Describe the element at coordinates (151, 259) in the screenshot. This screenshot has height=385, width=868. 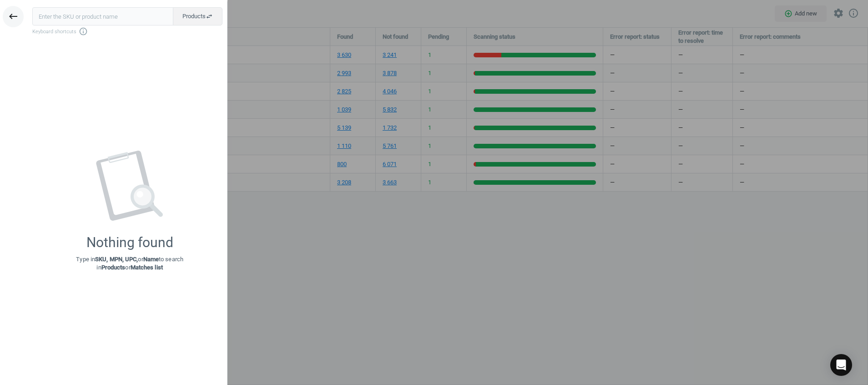
I see `strong: Name` at that location.